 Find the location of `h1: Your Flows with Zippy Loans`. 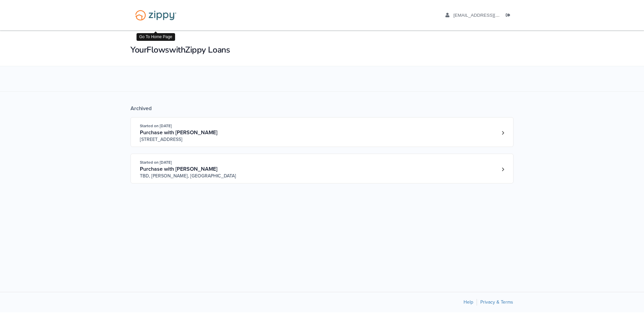

h1: Your Flows with Zippy Loans is located at coordinates (322, 50).